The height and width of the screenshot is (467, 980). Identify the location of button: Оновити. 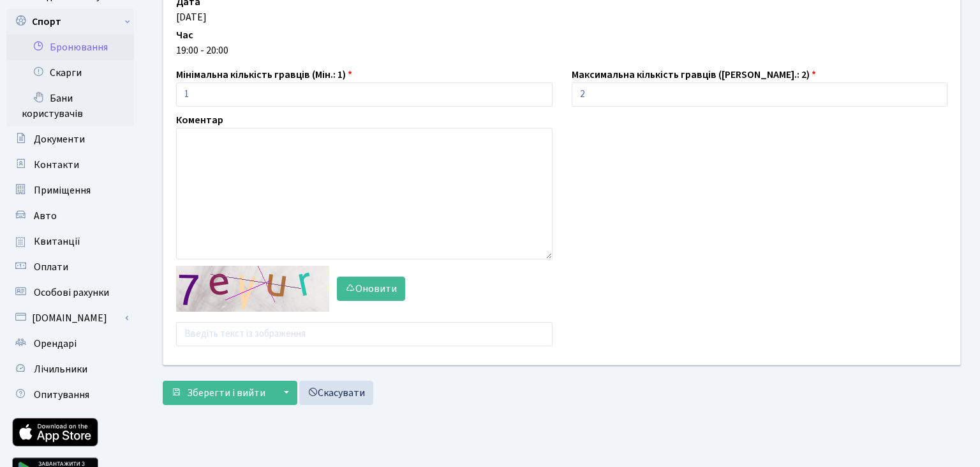
(370, 289).